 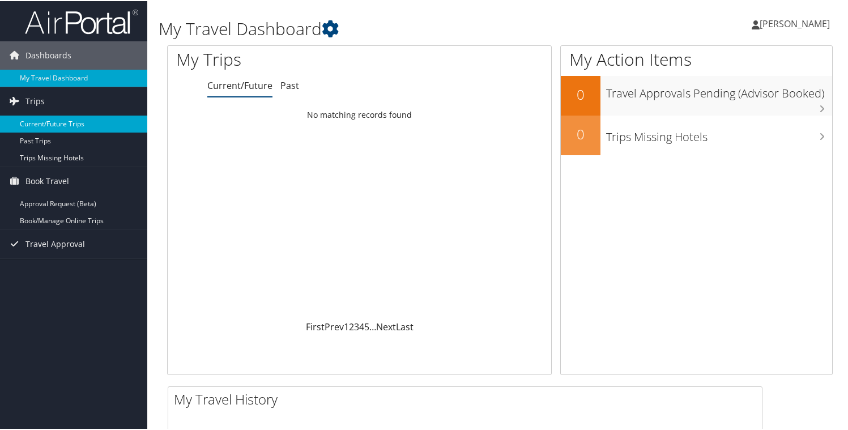 I want to click on a: 1, so click(x=346, y=326).